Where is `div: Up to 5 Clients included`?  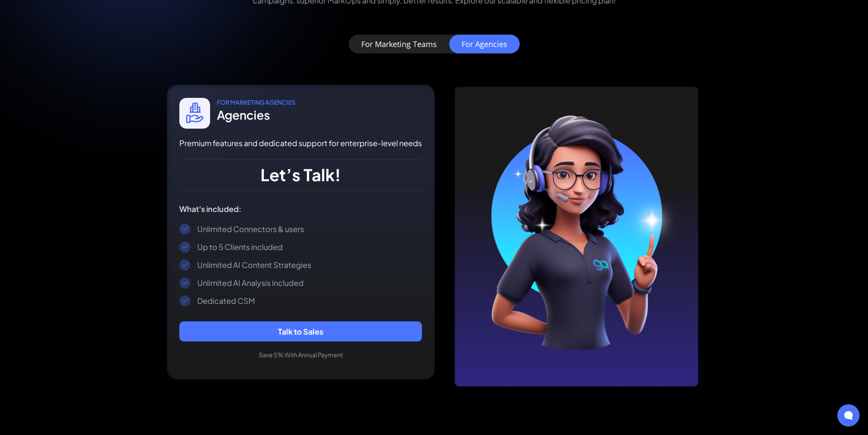
div: Up to 5 Clients included is located at coordinates (240, 247).